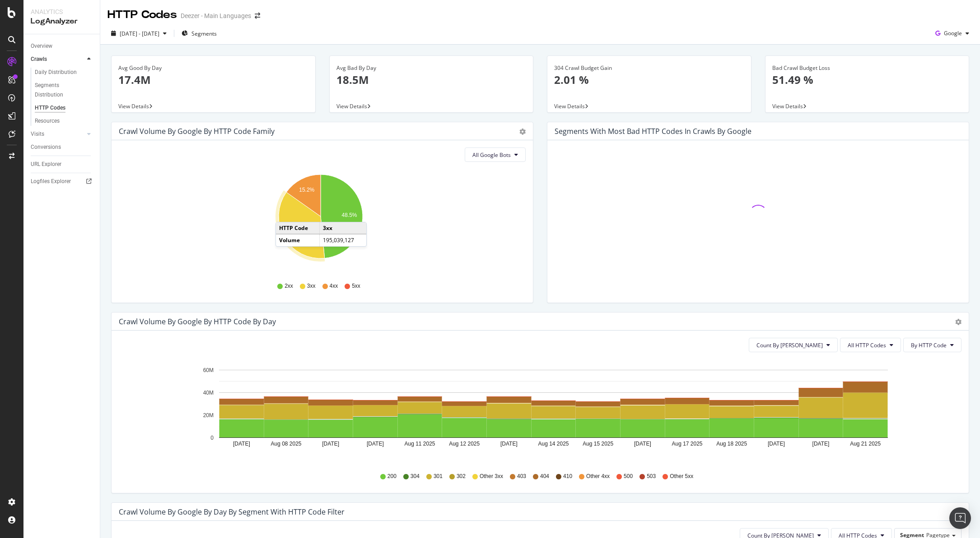 Image resolution: width=980 pixels, height=538 pixels. Describe the element at coordinates (306, 190) in the screenshot. I see `text: 15.2%` at that location.